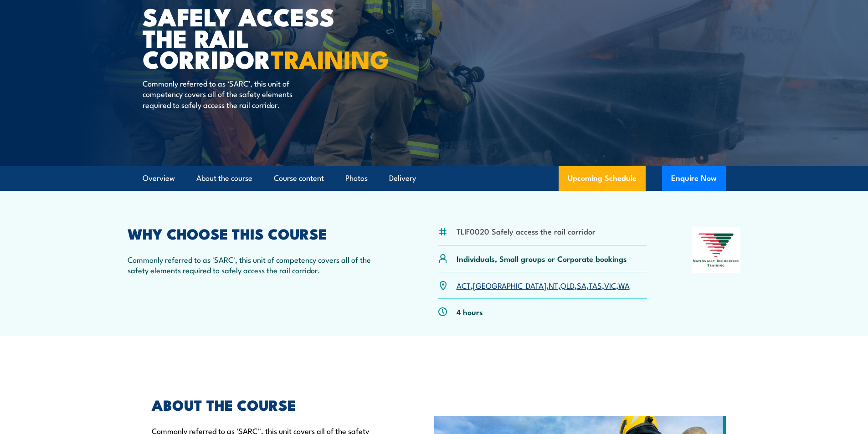 Image resolution: width=868 pixels, height=434 pixels. What do you see at coordinates (403, 178) in the screenshot?
I see `a: Delivery` at bounding box center [403, 178].